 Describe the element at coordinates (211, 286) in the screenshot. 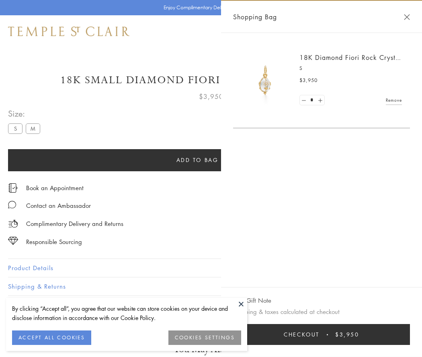

I see `button: Shipping & Returns` at that location.